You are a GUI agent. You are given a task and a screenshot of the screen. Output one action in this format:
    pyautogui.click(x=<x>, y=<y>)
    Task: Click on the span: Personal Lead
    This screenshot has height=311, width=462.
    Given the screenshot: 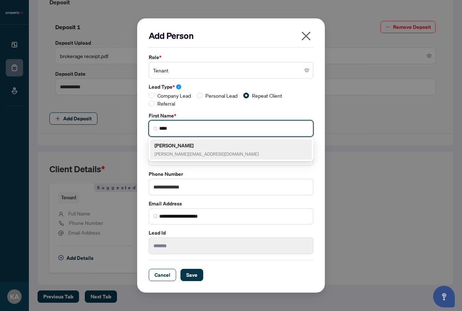 What is the action you would take?
    pyautogui.click(x=221, y=96)
    